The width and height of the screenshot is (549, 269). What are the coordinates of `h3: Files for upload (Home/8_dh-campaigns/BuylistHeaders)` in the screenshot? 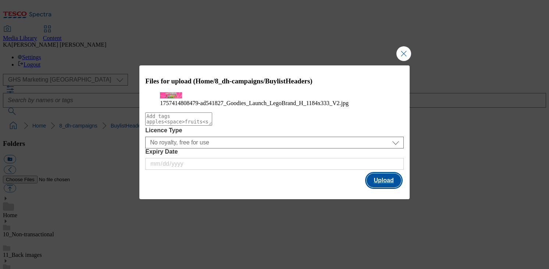 It's located at (274, 81).